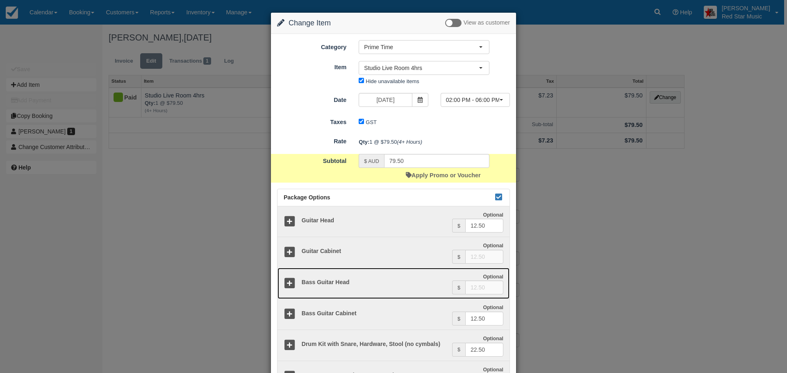 The image size is (787, 373). Describe the element at coordinates (421, 68) in the screenshot. I see `span: Studio Live Room 4hrs` at that location.